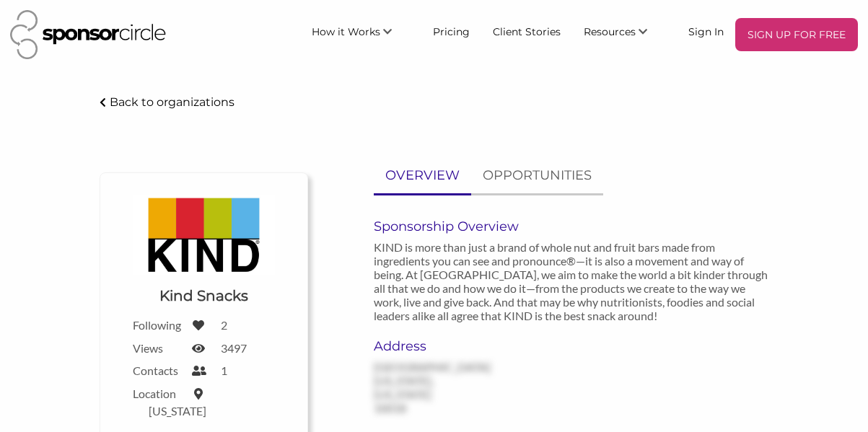 The width and height of the screenshot is (868, 432). Describe the element at coordinates (432, 346) in the screenshot. I see `h6: Address` at that location.